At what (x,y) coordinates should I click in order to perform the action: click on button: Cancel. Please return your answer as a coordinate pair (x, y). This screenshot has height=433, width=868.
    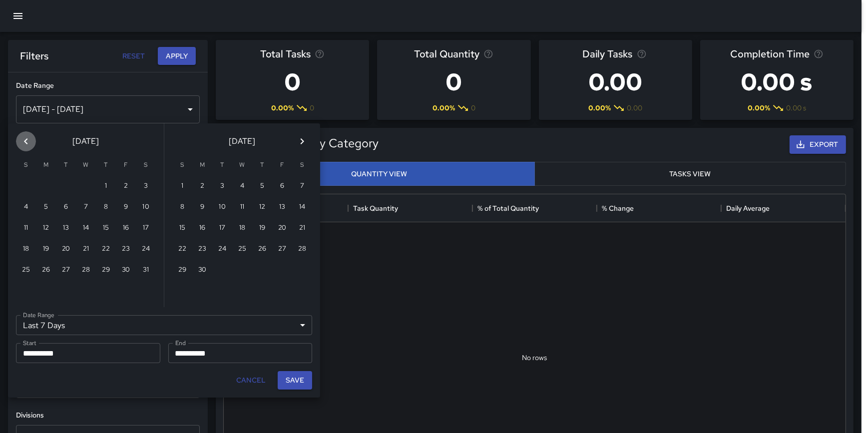
    Looking at the image, I should click on (251, 380).